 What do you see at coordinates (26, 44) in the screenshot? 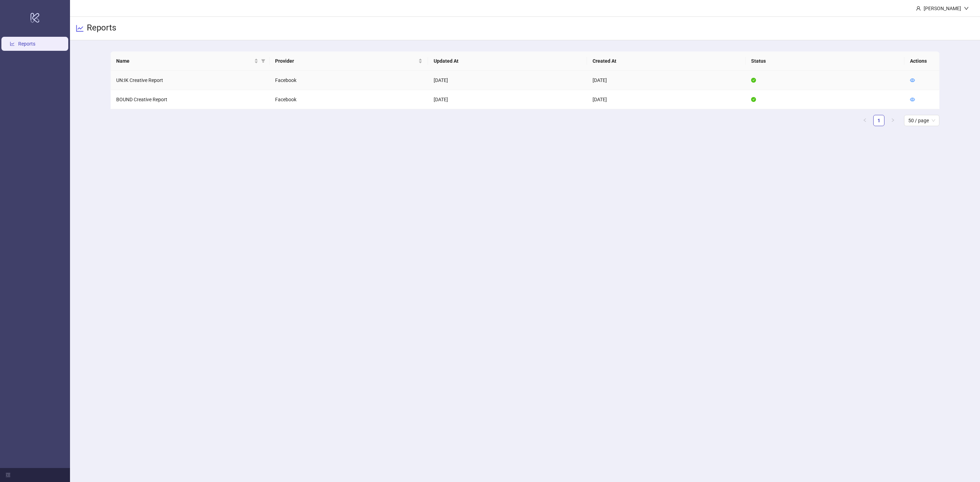
I see `a: Reports` at bounding box center [26, 44].